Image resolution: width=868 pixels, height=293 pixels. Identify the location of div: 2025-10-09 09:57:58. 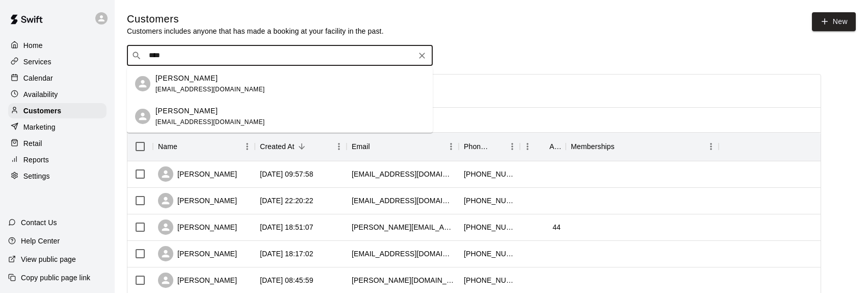
(286, 174).